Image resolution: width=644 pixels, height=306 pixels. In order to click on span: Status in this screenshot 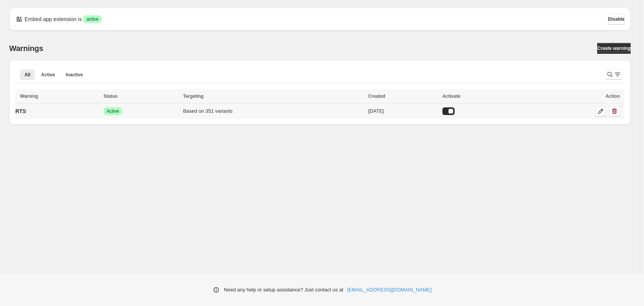, I will do `click(111, 96)`.